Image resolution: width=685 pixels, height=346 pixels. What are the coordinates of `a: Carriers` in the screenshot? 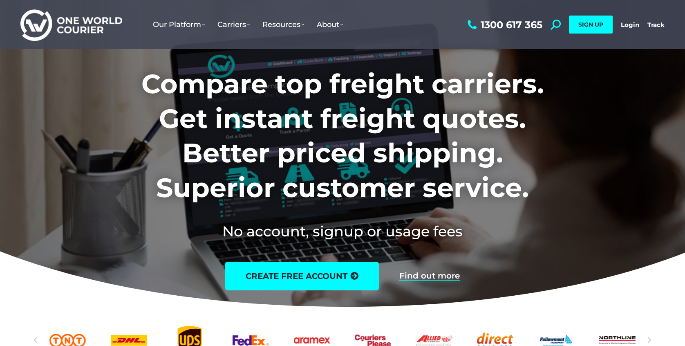 It's located at (234, 25).